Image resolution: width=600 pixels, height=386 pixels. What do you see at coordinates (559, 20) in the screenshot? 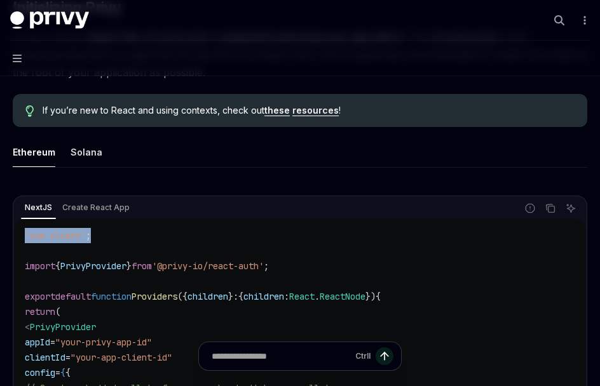
I see `button: Open search` at bounding box center [559, 20].